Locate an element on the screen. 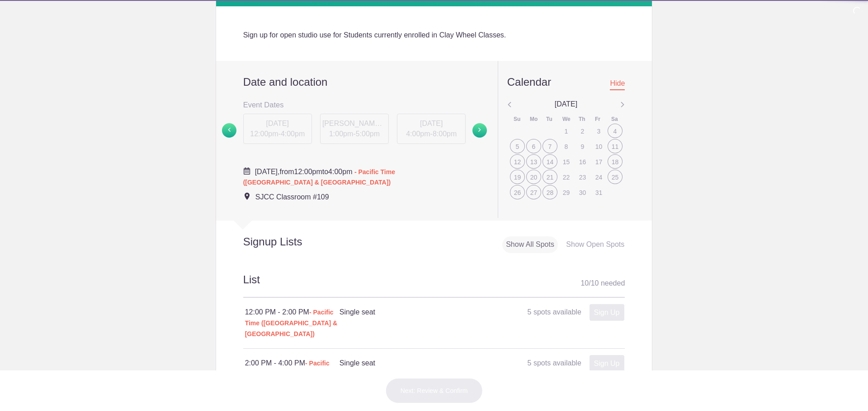 The image size is (868, 411). div: 12 is located at coordinates (517, 162).